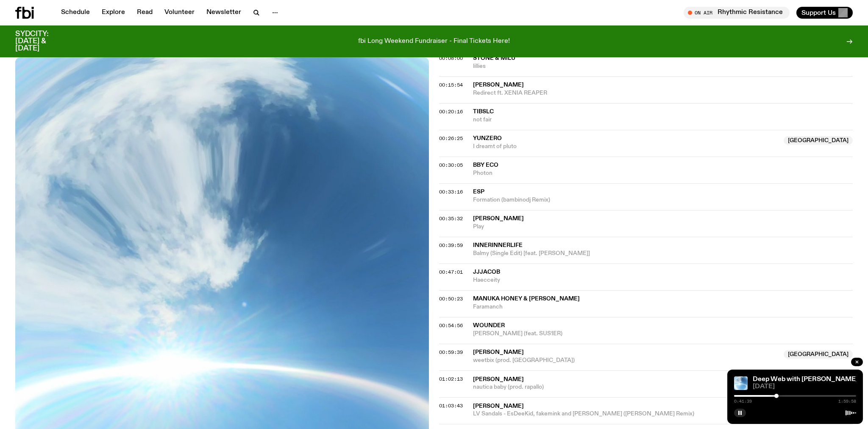  I want to click on span: Play, so click(663, 227).